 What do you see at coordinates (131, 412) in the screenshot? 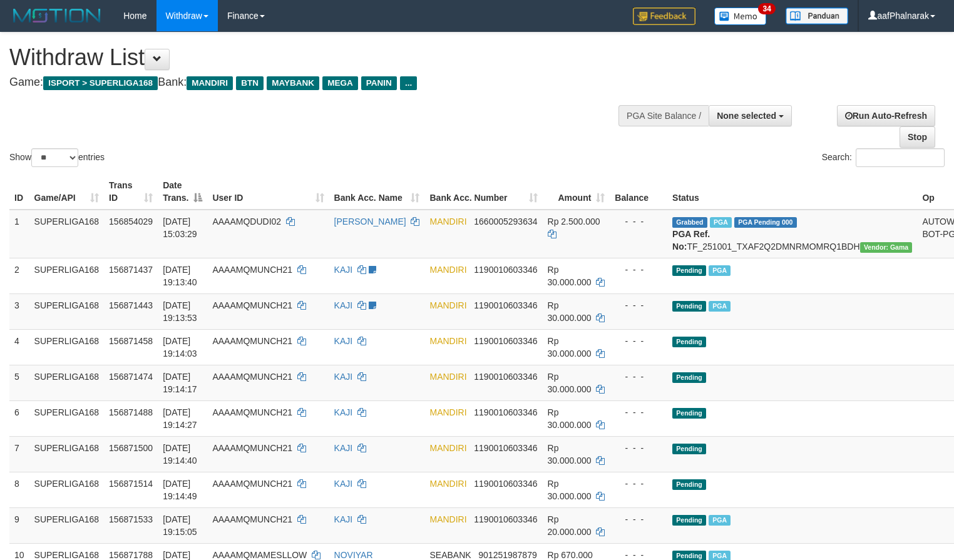
I see `span: 156871488` at bounding box center [131, 412].